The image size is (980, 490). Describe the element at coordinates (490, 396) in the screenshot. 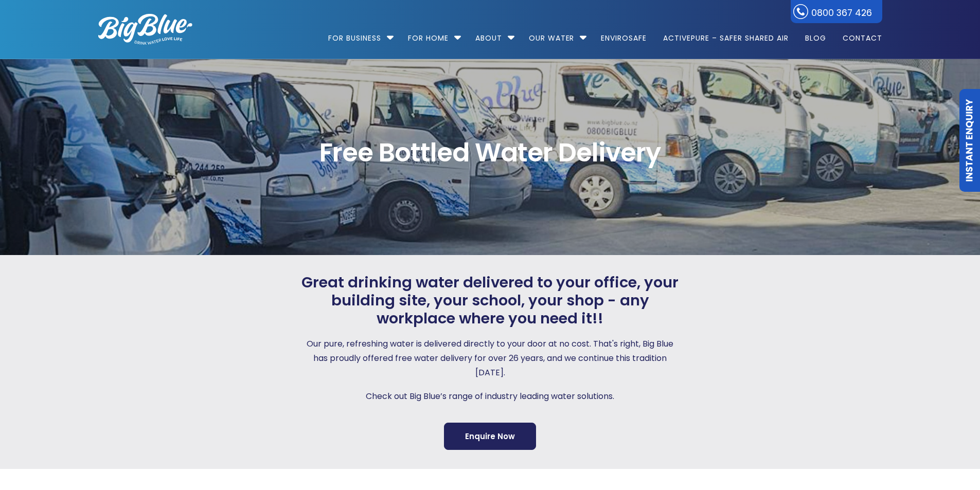

I see `p: Check out Big Blue’s range of industry leading water solutions.` at that location.